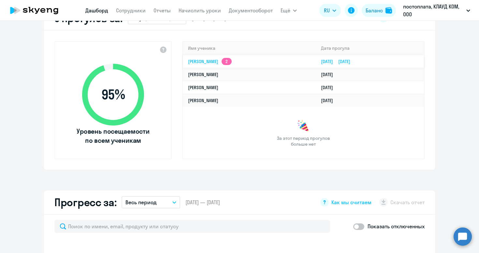 This screenshot has width=479, height=253. Describe the element at coordinates (151, 203) in the screenshot. I see `button: Весь период` at that location.